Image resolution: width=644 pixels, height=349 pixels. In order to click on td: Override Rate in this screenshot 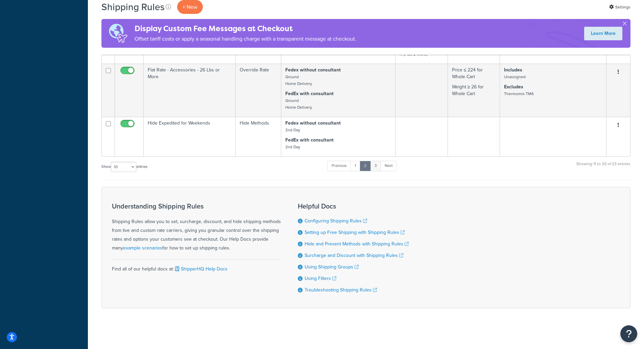, I will do `click(258, 90)`.